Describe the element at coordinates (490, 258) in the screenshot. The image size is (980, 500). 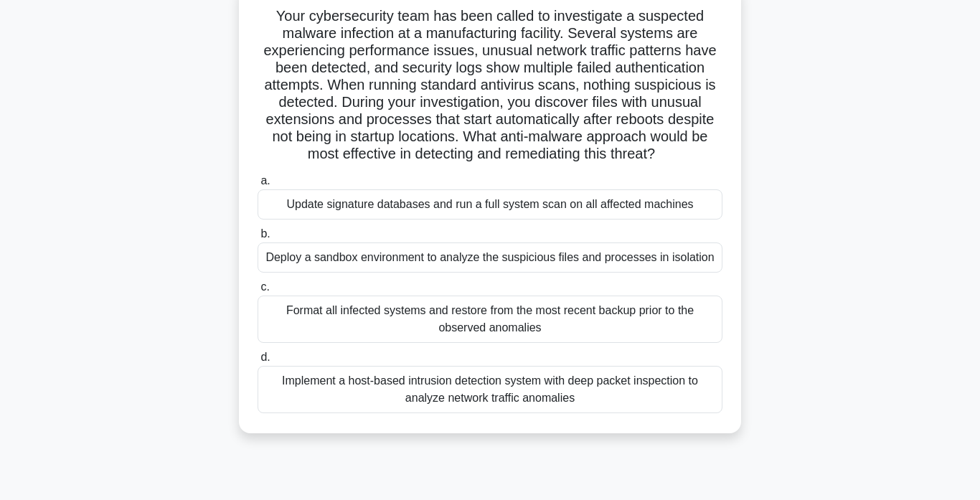
I see `div: Deploy a sandbox environment to analyze the suspicious files and processes in isolation` at that location.